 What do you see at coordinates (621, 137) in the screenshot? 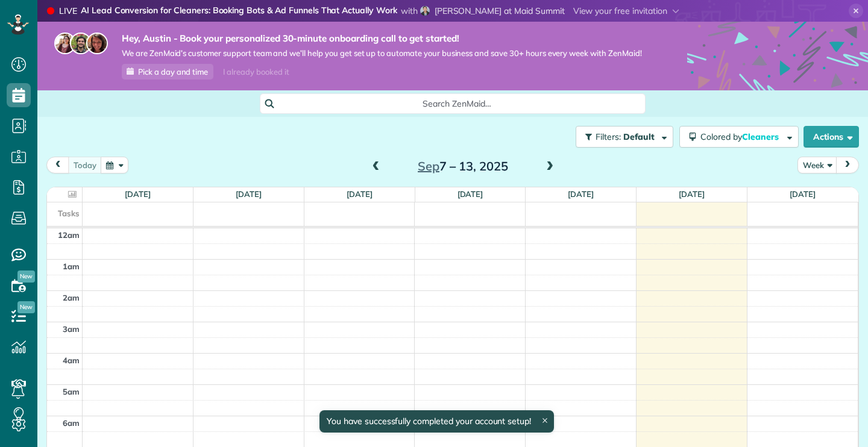
I see `a: Filters: Default` at bounding box center [621, 137].